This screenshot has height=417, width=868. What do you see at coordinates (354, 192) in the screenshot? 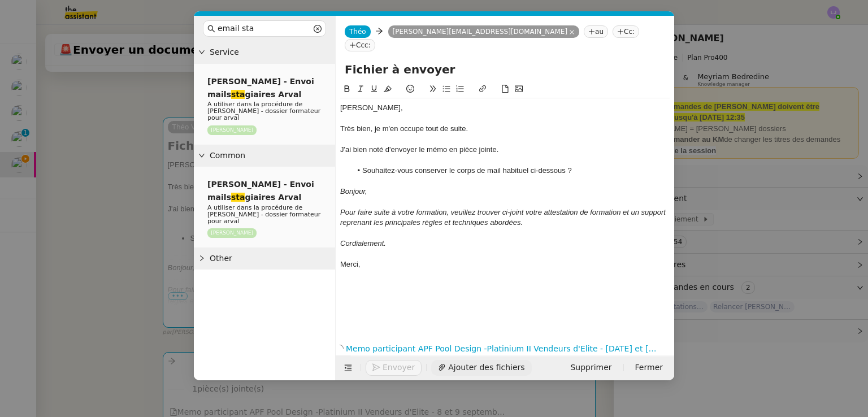
I see `em: Bonjour,` at bounding box center [354, 192].